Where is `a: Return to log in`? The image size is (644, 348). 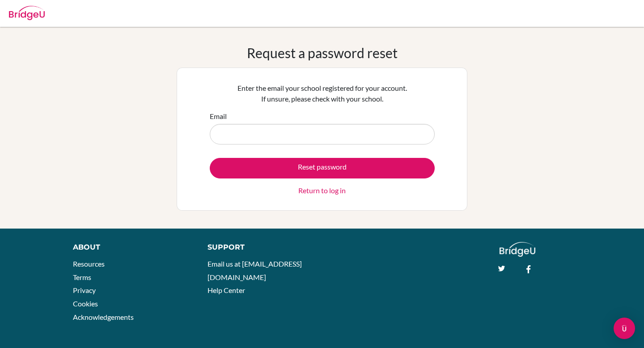 a: Return to log in is located at coordinates (322, 191).